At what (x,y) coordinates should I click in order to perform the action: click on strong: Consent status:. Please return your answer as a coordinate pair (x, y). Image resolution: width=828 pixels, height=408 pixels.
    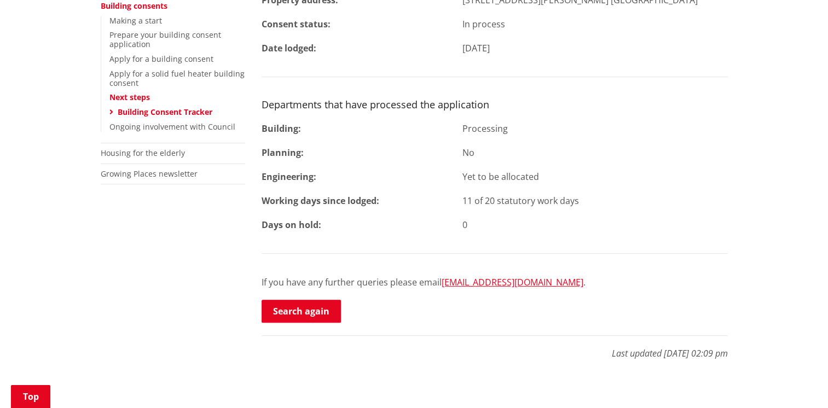
    Looking at the image, I should click on (296, 24).